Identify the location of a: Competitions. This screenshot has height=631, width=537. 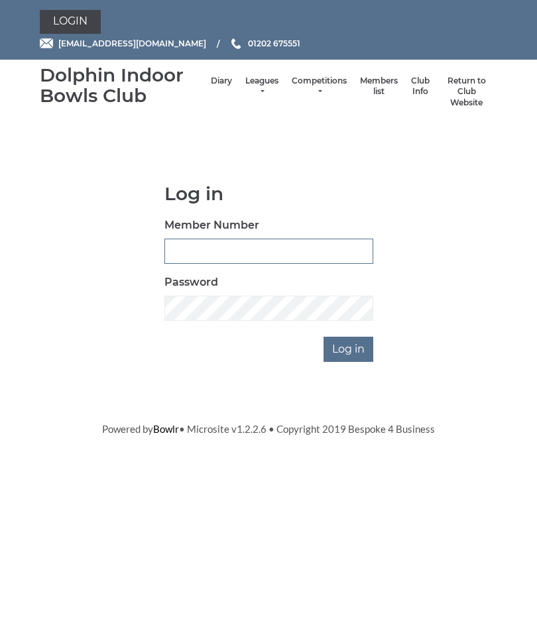
(319, 86).